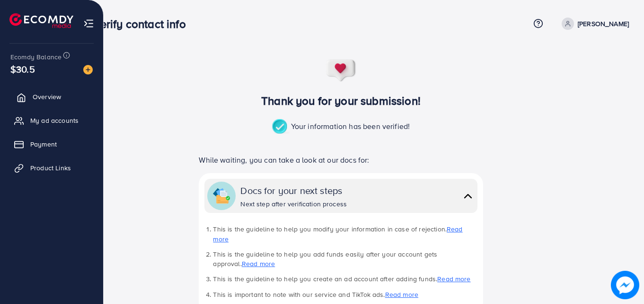 The height and width of the screenshot is (304, 644). What do you see at coordinates (47, 97) in the screenshot?
I see `span: Overview` at bounding box center [47, 97].